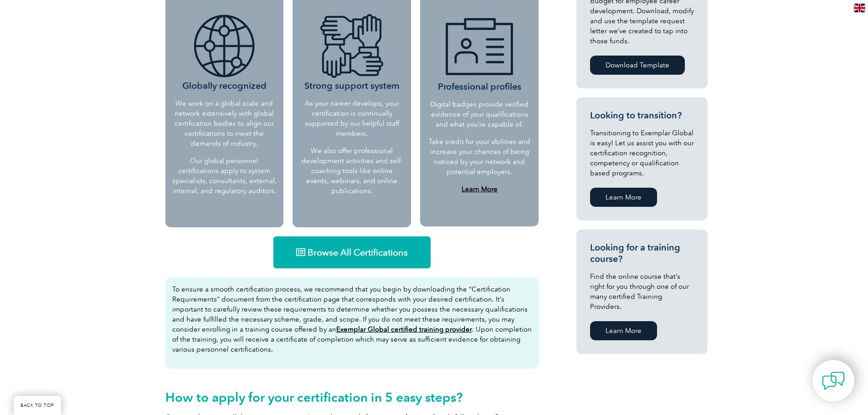  I want to click on h3: Strong support system, so click(352, 51).